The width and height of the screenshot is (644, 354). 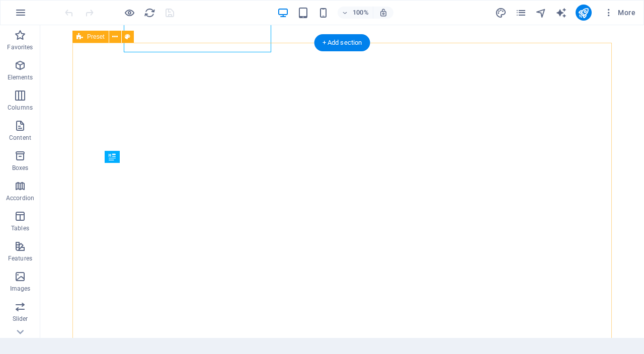 I want to click on i: Pages (Ctrl+Alt+S), so click(x=521, y=13).